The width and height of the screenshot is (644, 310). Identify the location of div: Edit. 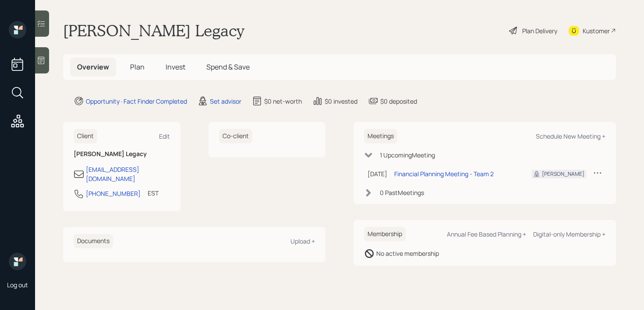
(164, 136).